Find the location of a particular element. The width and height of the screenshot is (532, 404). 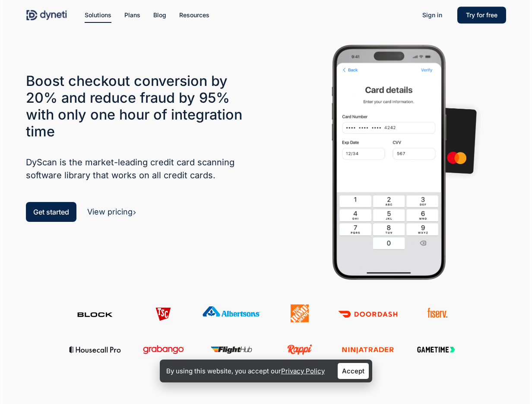

a: Privacy Policy is located at coordinates (303, 371).